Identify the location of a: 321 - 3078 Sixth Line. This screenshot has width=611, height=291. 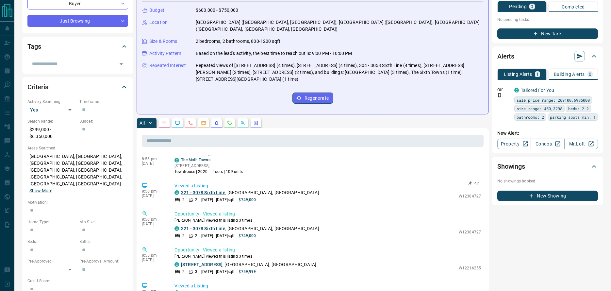
(203, 228).